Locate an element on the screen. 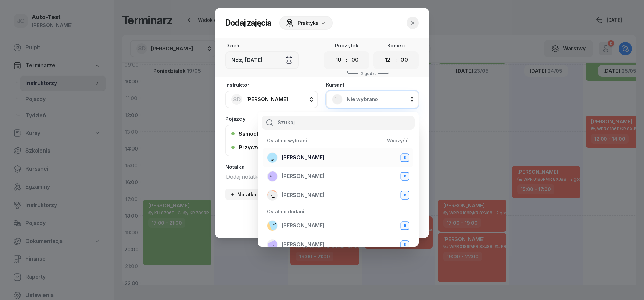 Image resolution: width=644 pixels, height=300 pixels. span: Nie wybrano is located at coordinates (380, 100).